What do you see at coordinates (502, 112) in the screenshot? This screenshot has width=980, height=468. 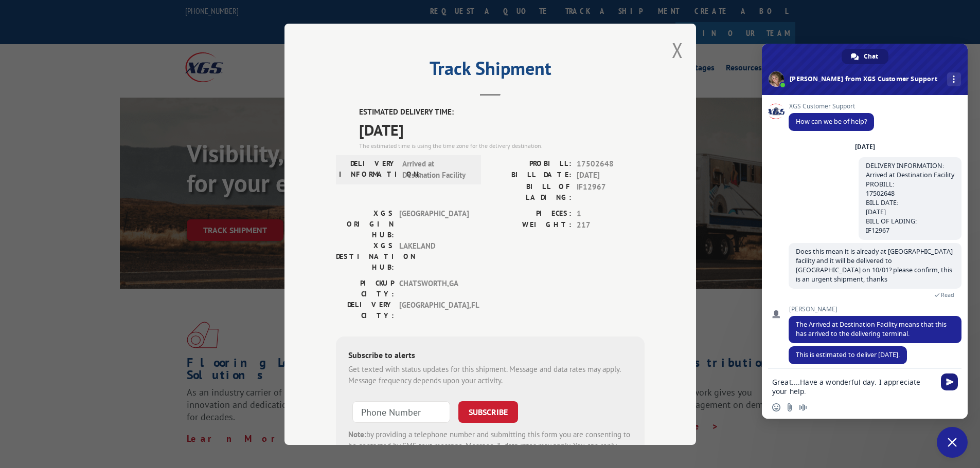 I see `label: ESTIMATED DELIVERY TIME:` at bounding box center [502, 112].